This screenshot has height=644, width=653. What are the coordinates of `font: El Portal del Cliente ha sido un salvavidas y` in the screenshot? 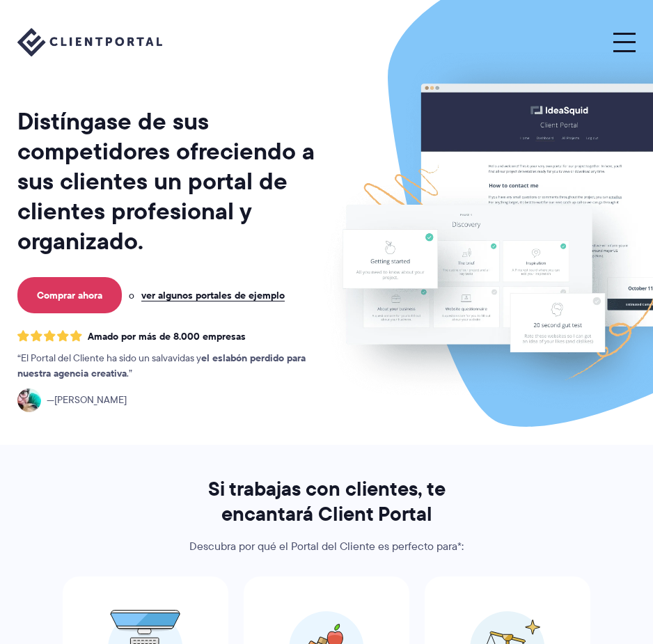 It's located at (111, 358).